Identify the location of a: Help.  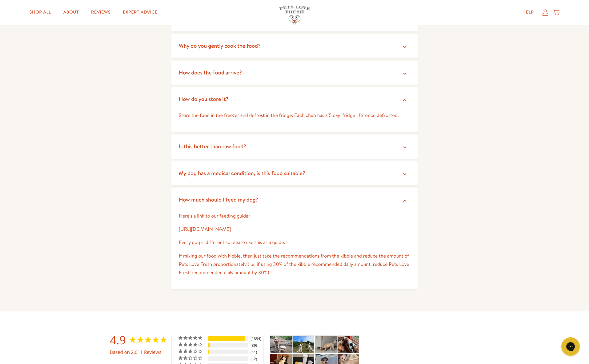
(528, 12).